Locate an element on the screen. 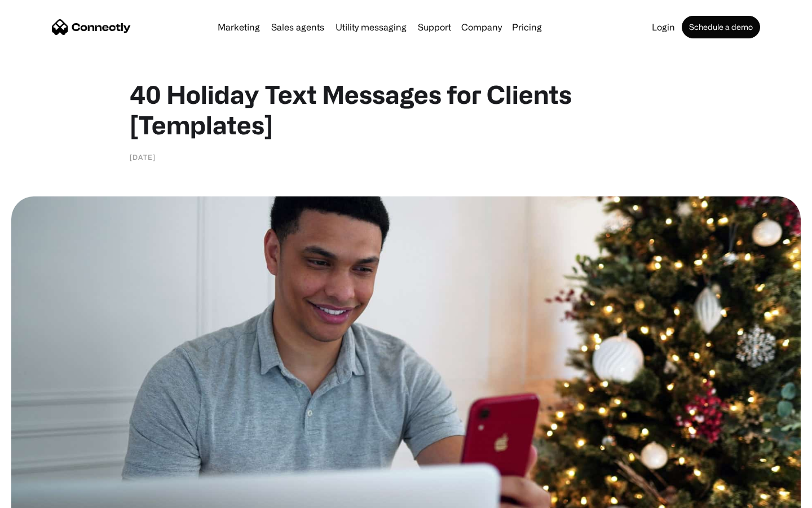 This screenshot has width=812, height=508. a: Marketing is located at coordinates (239, 27).